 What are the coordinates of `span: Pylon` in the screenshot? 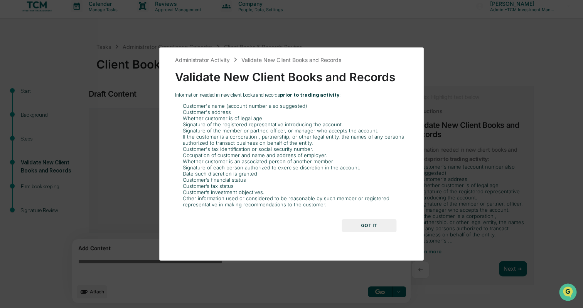 It's located at (85, 194).